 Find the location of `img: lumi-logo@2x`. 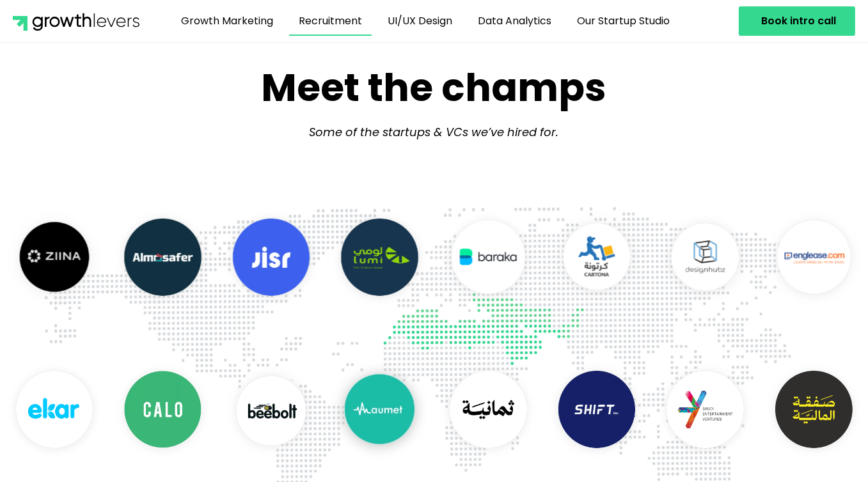

img: lumi-logo@2x is located at coordinates (380, 259).